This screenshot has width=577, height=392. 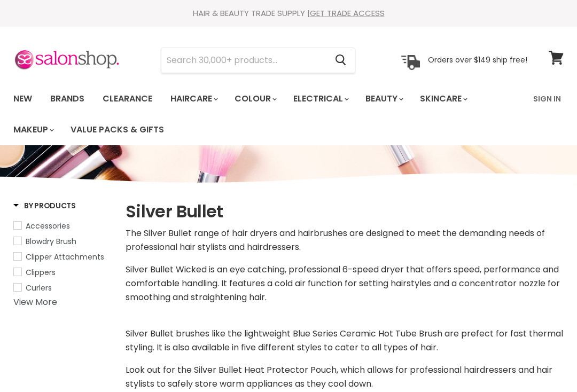 What do you see at coordinates (63, 226) in the screenshot?
I see `a: Accessories` at bounding box center [63, 226].